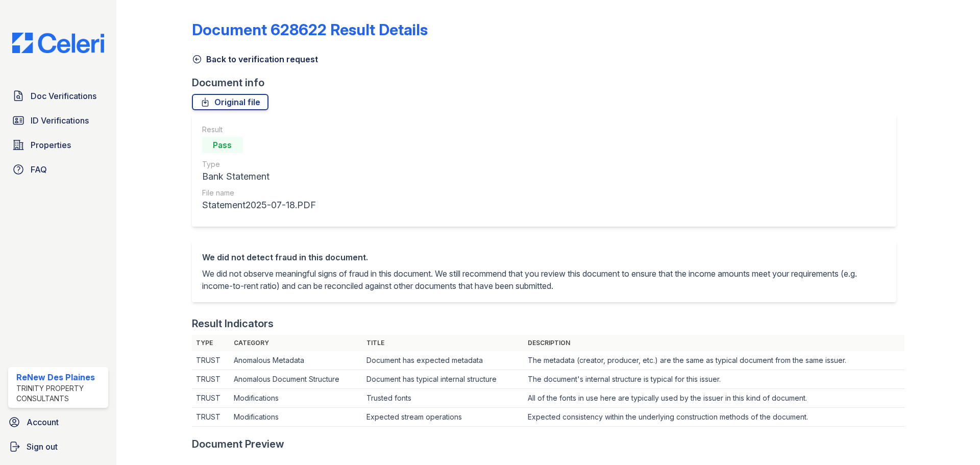 The height and width of the screenshot is (465, 980). I want to click on div: File name, so click(259, 193).